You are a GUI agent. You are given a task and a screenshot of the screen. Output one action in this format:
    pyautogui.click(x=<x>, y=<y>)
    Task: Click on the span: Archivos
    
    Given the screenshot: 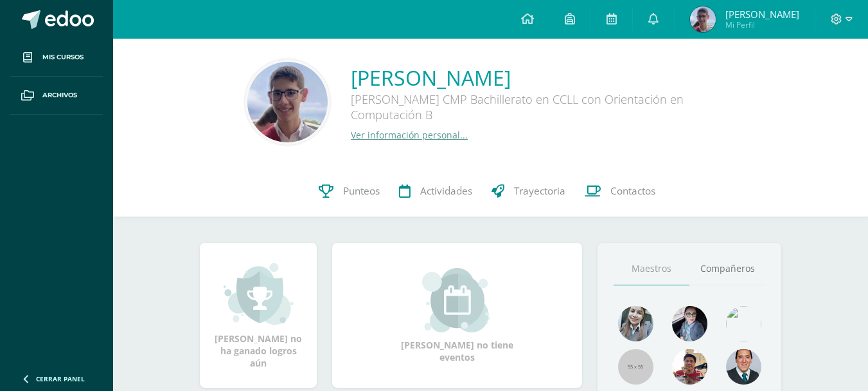 What is the action you would take?
    pyautogui.click(x=60, y=95)
    